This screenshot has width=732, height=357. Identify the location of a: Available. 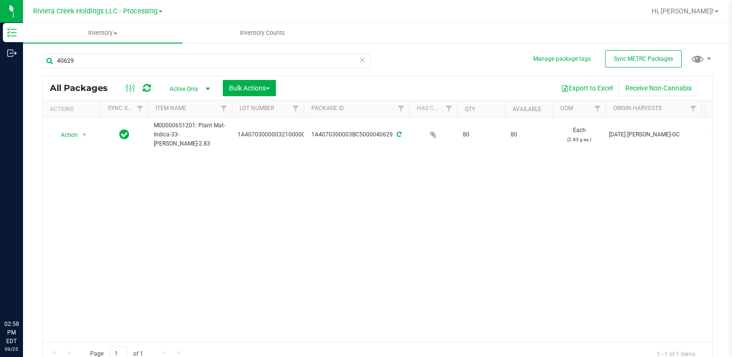
(527, 109).